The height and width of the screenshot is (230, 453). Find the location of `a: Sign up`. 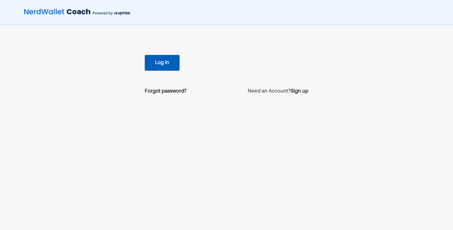

a: Sign up is located at coordinates (300, 91).